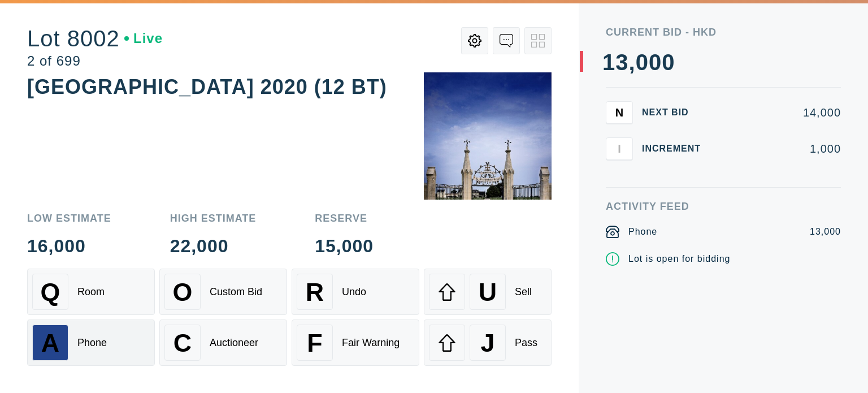 This screenshot has width=868, height=393. I want to click on div: 13,000, so click(825, 232).